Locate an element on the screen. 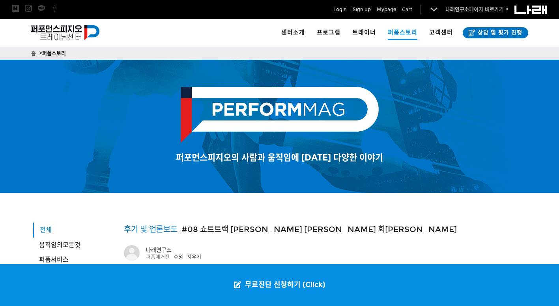 The image size is (559, 306). span: 상담 및 평가 진행 is located at coordinates (499, 33).